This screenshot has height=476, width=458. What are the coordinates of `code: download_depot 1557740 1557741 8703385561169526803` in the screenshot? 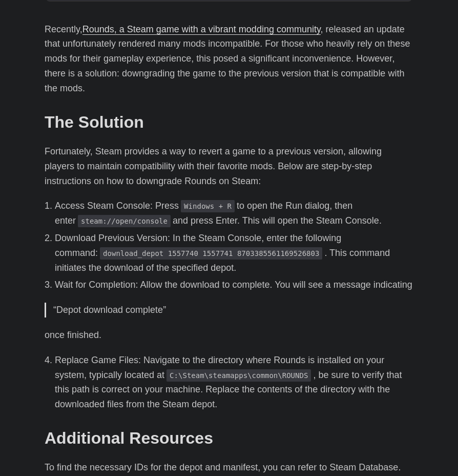 It's located at (212, 253).